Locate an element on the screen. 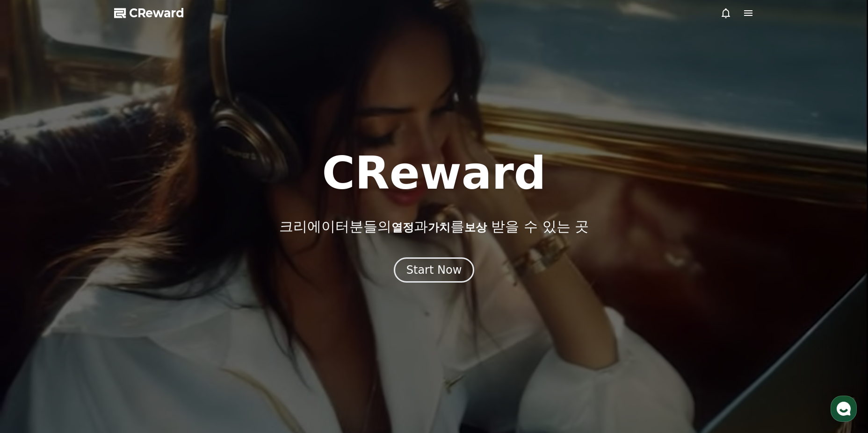 This screenshot has height=433, width=868. a: Start Now is located at coordinates (434, 271).